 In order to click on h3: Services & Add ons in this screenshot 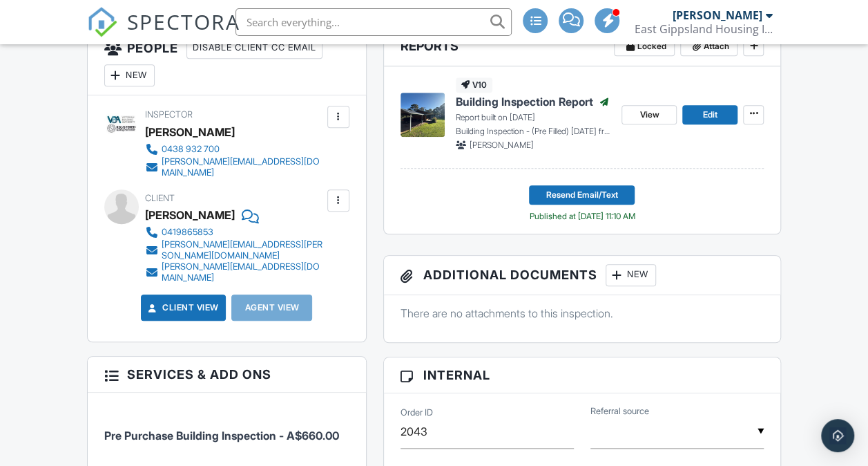, I will do `click(227, 375)`.